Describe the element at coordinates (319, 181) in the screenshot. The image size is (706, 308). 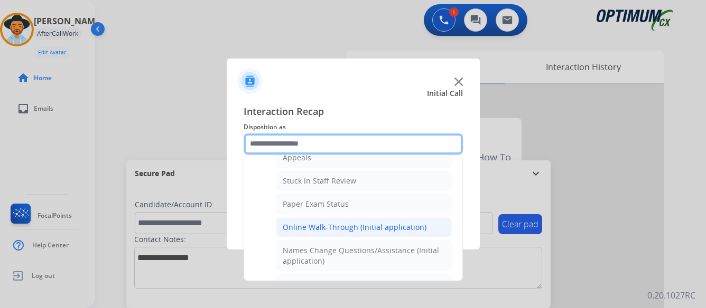
I see `div: Stuck in Staff Review` at that location.